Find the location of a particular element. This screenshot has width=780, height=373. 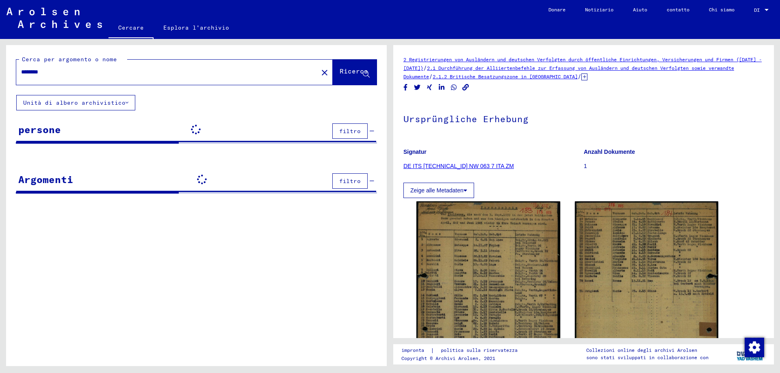

font: DI is located at coordinates (757, 10).